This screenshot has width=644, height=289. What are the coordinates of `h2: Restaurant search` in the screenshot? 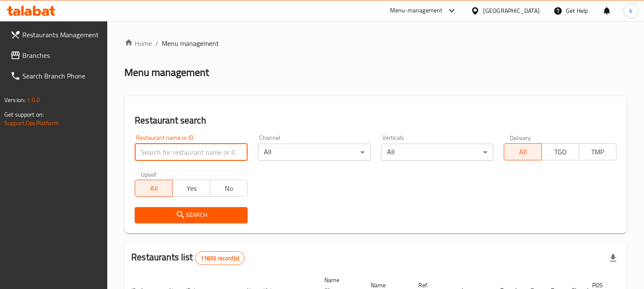 It's located at (375, 120).